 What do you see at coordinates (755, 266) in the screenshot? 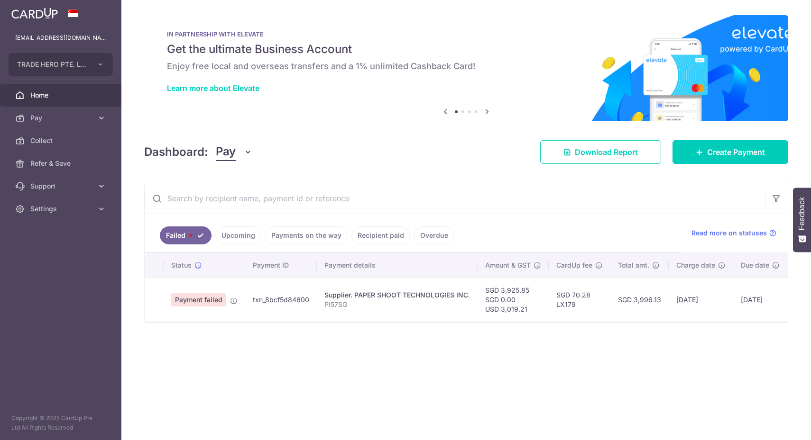
I see `span: Due date` at bounding box center [755, 266].